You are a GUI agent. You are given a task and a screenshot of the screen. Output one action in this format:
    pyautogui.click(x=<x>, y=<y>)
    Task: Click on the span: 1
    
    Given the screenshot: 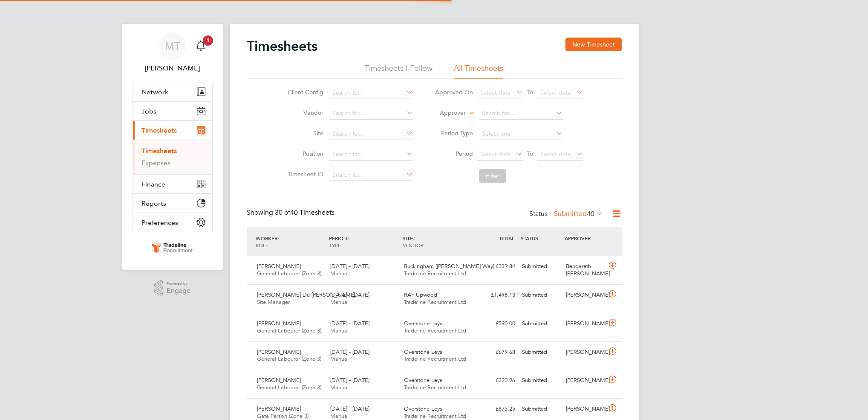 What is the action you would take?
    pyautogui.click(x=208, y=41)
    